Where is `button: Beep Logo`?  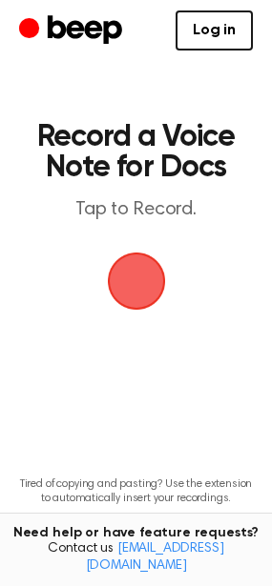
button: Beep Logo is located at coordinates (136, 281).